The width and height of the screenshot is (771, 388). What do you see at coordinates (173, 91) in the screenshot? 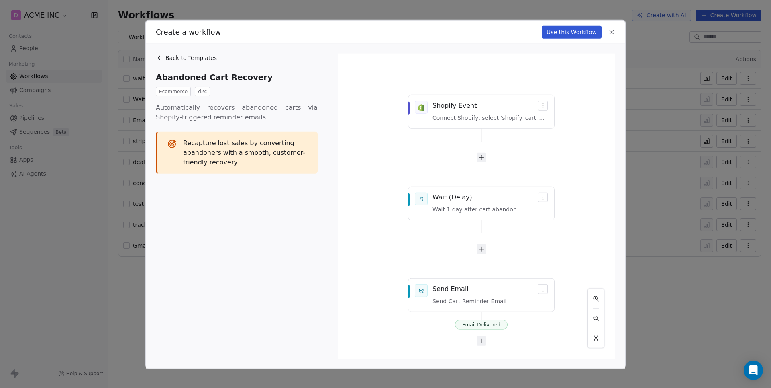
I see `span: Ecommerce` at bounding box center [173, 91].